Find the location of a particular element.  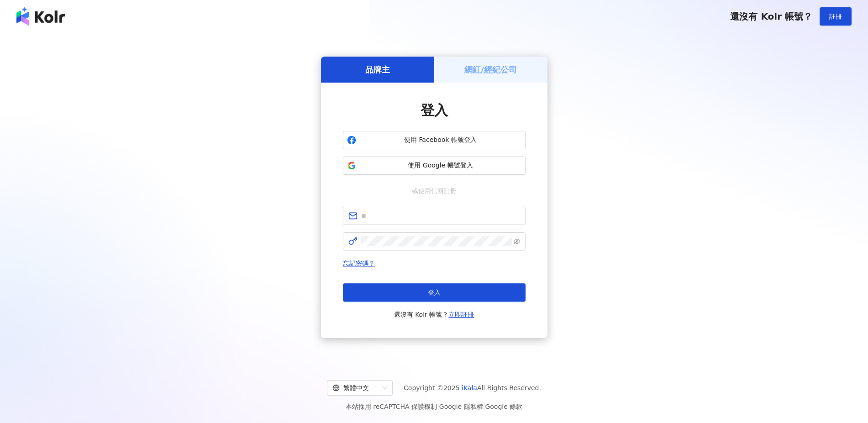

button: 登入 is located at coordinates (434, 293).